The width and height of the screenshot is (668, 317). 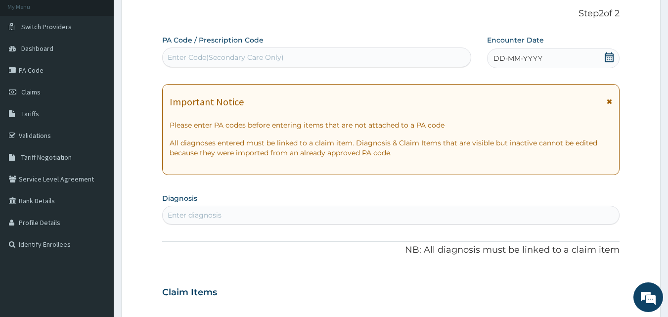 I want to click on p: All diagnoses entered must be linked to a claim item. Diagnosis & Claim Items that are visible bu..., so click(x=391, y=148).